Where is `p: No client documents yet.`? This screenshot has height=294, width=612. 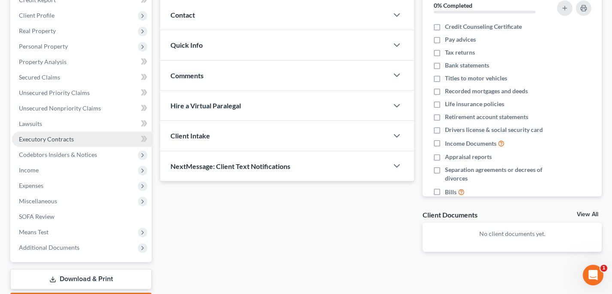
p: No client documents yet. is located at coordinates (512, 234).